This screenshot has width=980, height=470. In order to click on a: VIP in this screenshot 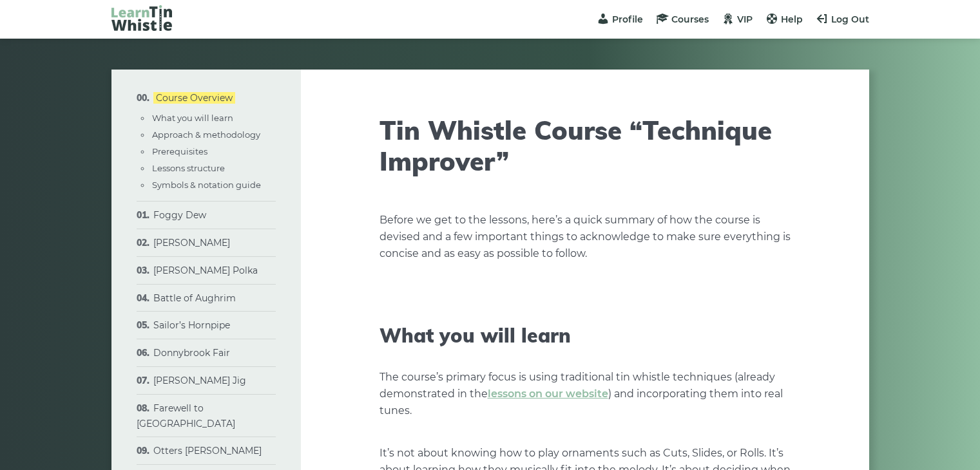, I will do `click(737, 20)`.